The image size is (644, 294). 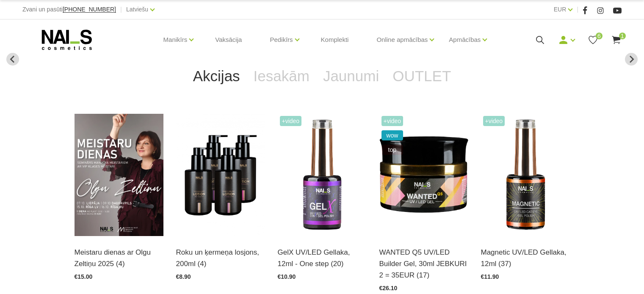 What do you see at coordinates (490, 277) in the screenshot?
I see `span: €11.90` at bounding box center [490, 277].